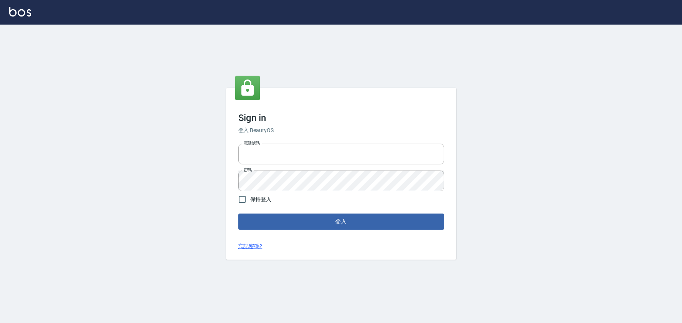 The image size is (682, 323). What do you see at coordinates (248, 170) in the screenshot?
I see `label: 密碼` at bounding box center [248, 170].